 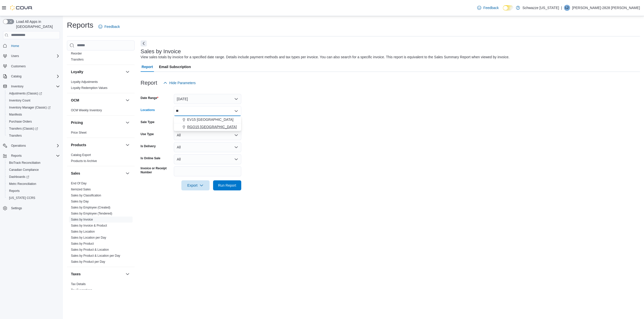 What do you see at coordinates (79, 133) in the screenshot?
I see `a: Price Sheet` at bounding box center [79, 133].